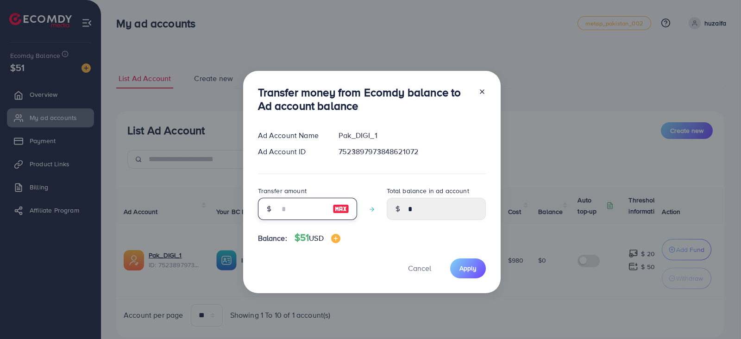 The width and height of the screenshot is (741, 339). What do you see at coordinates (291, 151) in the screenshot?
I see `div: Ad Account ID` at bounding box center [291, 151].